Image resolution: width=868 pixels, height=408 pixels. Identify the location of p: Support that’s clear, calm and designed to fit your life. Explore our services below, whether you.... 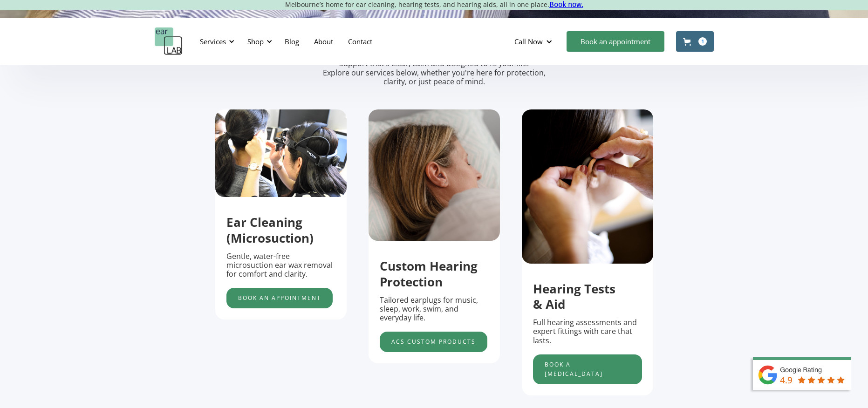
(434, 72).